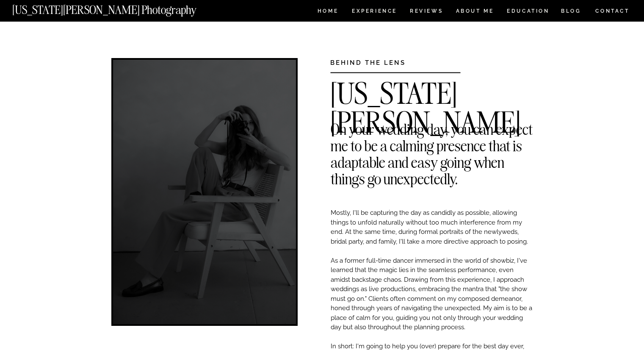 The image size is (644, 350). What do you see at coordinates (475, 12) in the screenshot?
I see `a: ABOUT ME` at bounding box center [475, 12].